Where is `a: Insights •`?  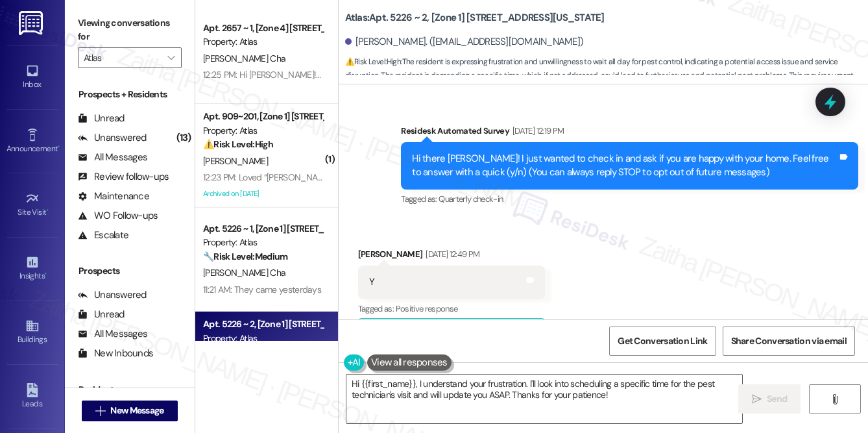
a: Insights • is located at coordinates (32, 269).